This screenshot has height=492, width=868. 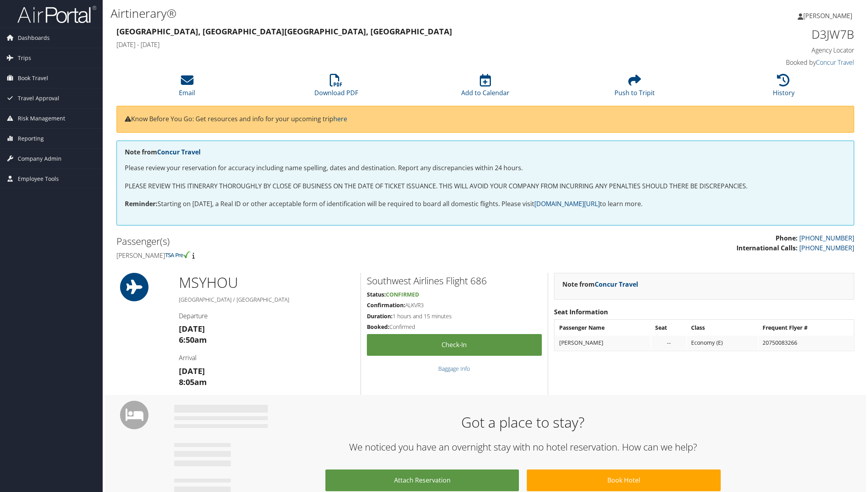 What do you see at coordinates (31, 138) in the screenshot?
I see `span: Reporting` at bounding box center [31, 138].